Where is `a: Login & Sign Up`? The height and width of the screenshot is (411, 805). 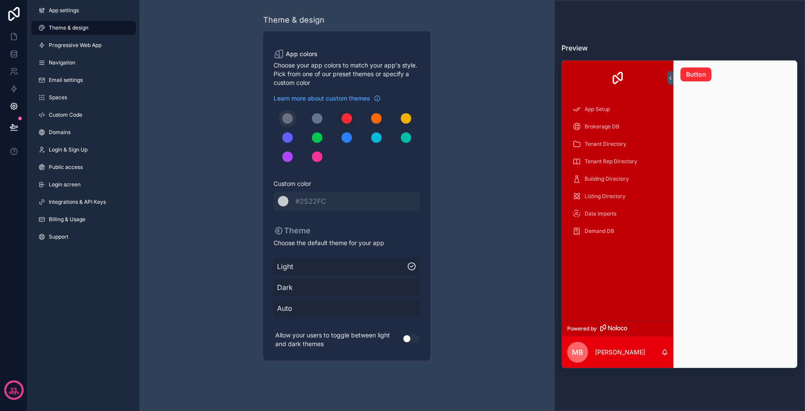
a: Login & Sign Up is located at coordinates (84, 150).